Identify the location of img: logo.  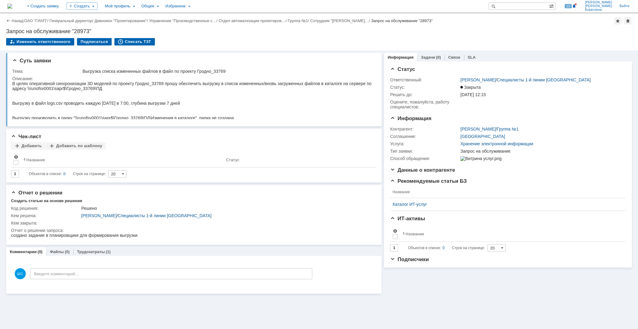
(10, 6).